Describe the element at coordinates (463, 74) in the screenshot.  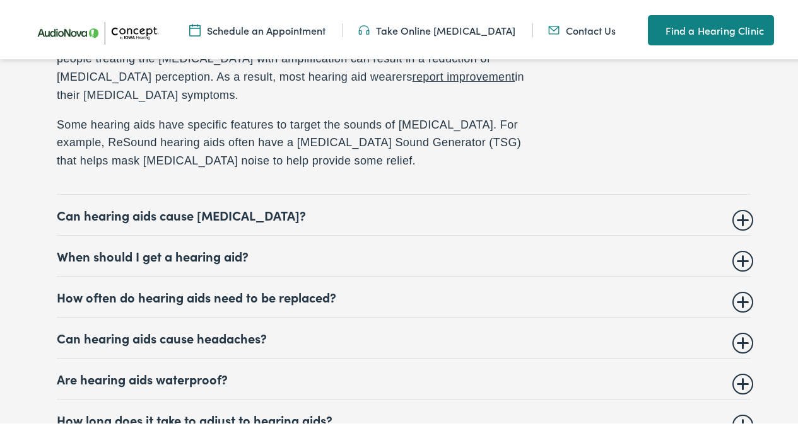
I see `u: report improvement` at that location.